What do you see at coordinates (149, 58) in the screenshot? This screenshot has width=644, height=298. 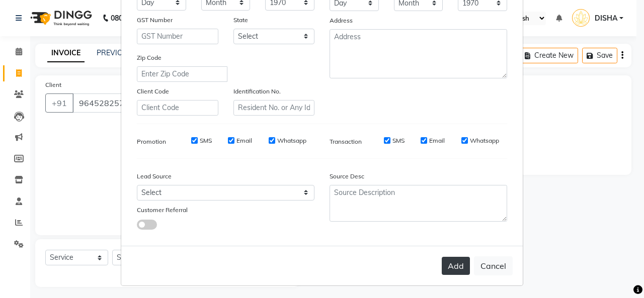 I see `label: Zip Code` at bounding box center [149, 58].